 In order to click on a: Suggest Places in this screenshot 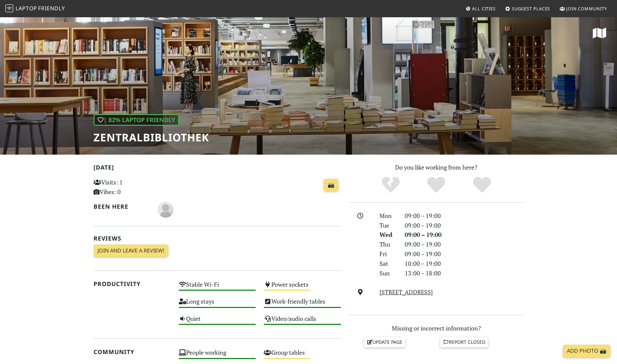, I will do `click(527, 9)`.